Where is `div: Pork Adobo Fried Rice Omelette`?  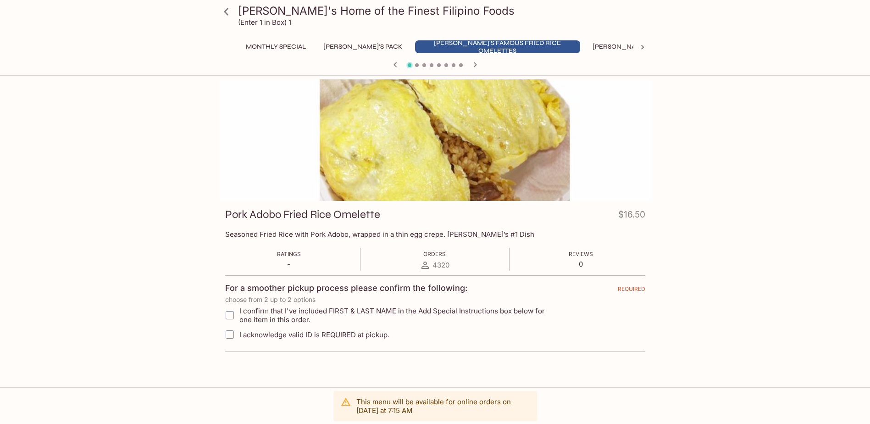 div: Pork Adobo Fried Rice Omelette is located at coordinates (435, 140).